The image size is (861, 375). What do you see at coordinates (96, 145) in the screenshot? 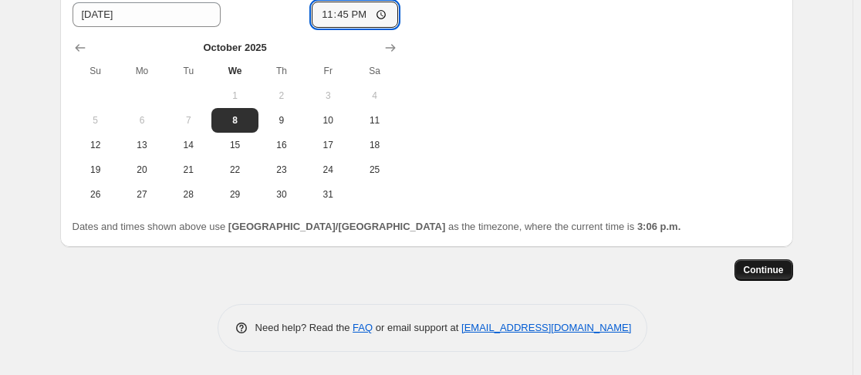
I see `span: 12` at bounding box center [96, 145].